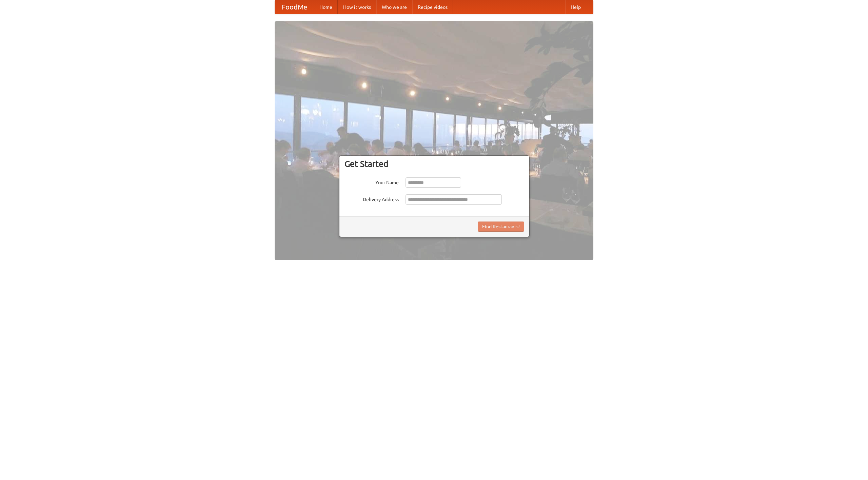 This screenshot has width=868, height=480. Describe the element at coordinates (357, 7) in the screenshot. I see `a: How it works` at that location.